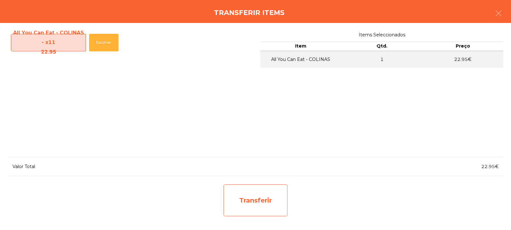  I want to click on div: 22.95, so click(48, 52).